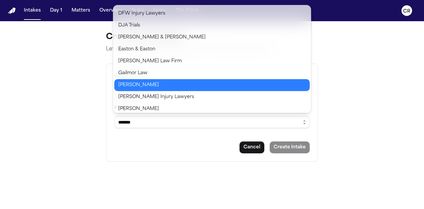 The height and width of the screenshot is (209, 424). Describe the element at coordinates (129, 25) in the screenshot. I see `span: DJA Trials` at that location.